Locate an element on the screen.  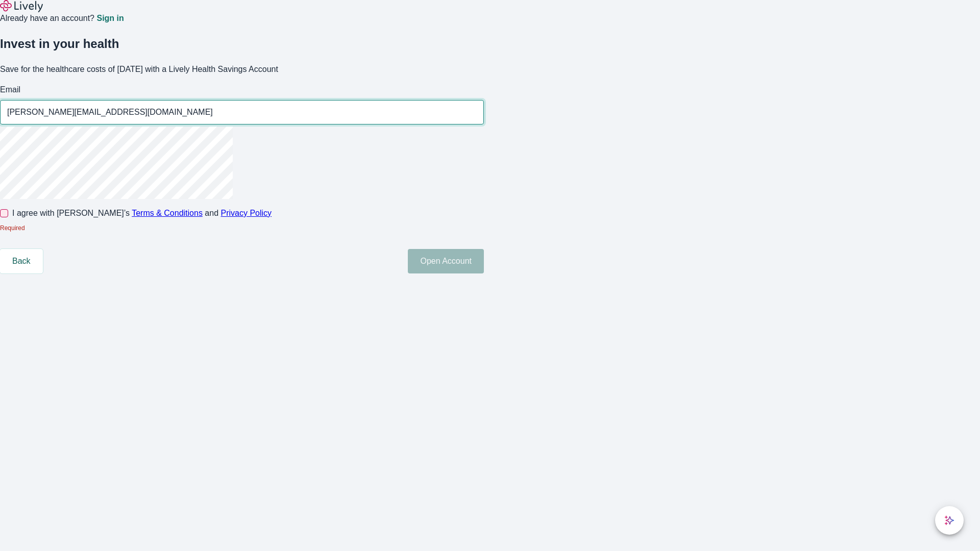
a: Sign in is located at coordinates (109, 18).